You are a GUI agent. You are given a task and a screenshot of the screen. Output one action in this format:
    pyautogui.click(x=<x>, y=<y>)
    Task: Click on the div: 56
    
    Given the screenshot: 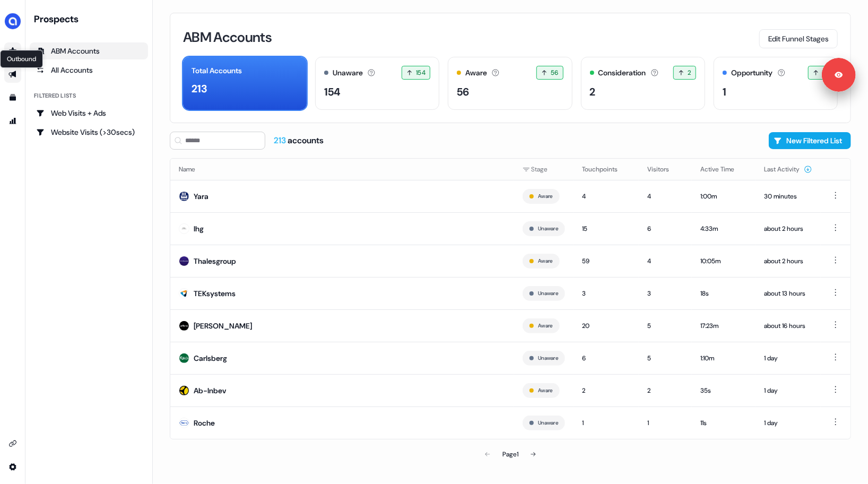 What is the action you would take?
    pyautogui.click(x=463, y=92)
    